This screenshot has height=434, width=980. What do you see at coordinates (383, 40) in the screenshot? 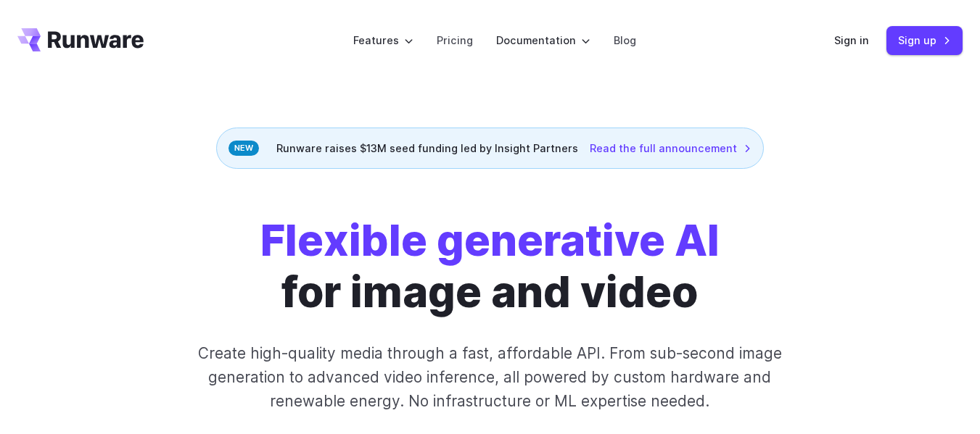
I see `label: Features` at bounding box center [383, 40].